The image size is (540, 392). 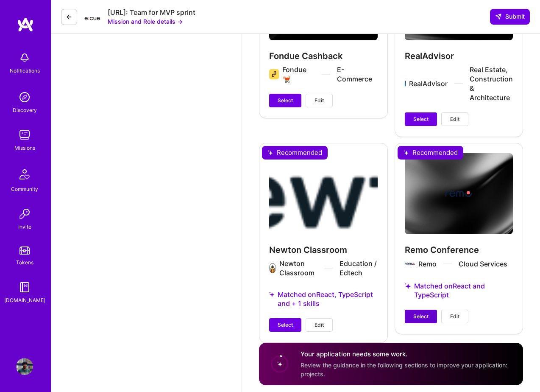 What do you see at coordinates (25, 70) in the screenshot?
I see `div: Notifications` at bounding box center [25, 70].